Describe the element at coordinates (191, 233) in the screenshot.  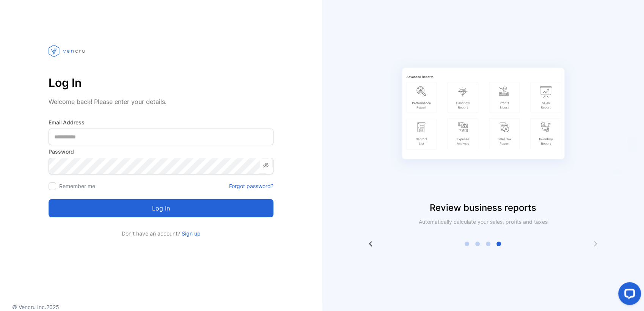
I see `a: Sign up` at that location.